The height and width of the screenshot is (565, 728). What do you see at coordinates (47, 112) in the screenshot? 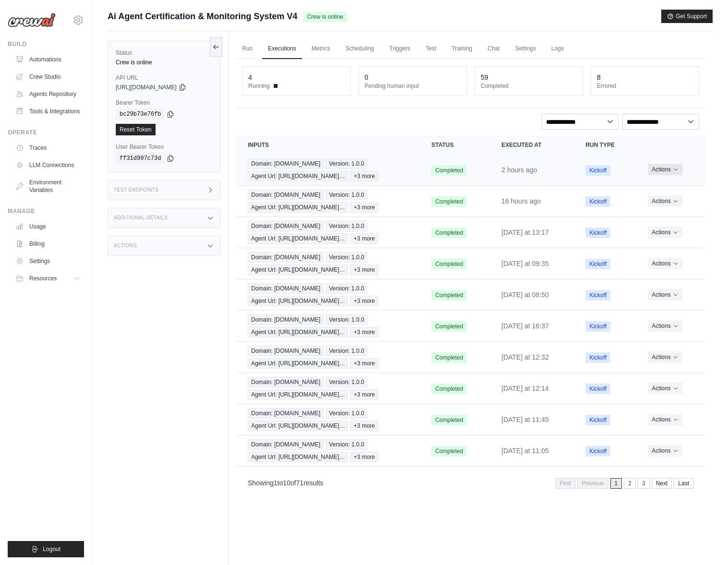
I see `a: Tools & Integrations` at bounding box center [47, 112].